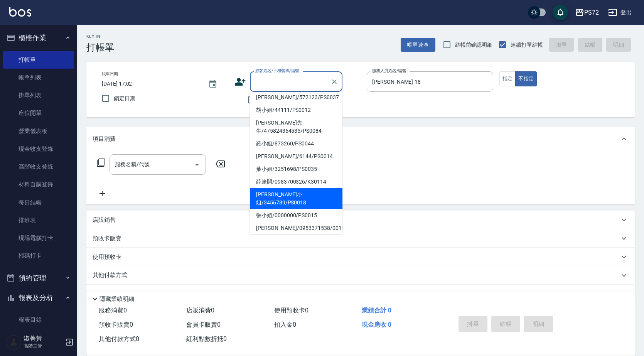 This screenshot has height=356, width=644. I want to click on a: 現金收支登錄, so click(39, 149).